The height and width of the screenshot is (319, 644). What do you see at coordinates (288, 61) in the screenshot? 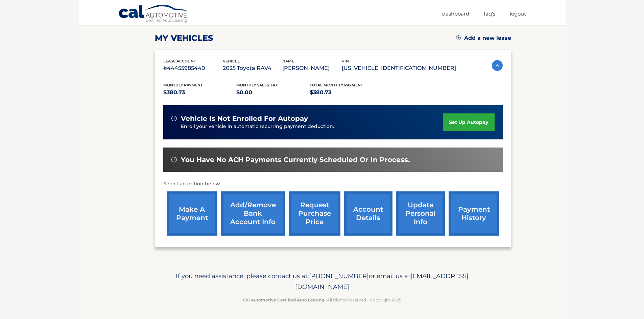
I see `span: name` at bounding box center [288, 61].